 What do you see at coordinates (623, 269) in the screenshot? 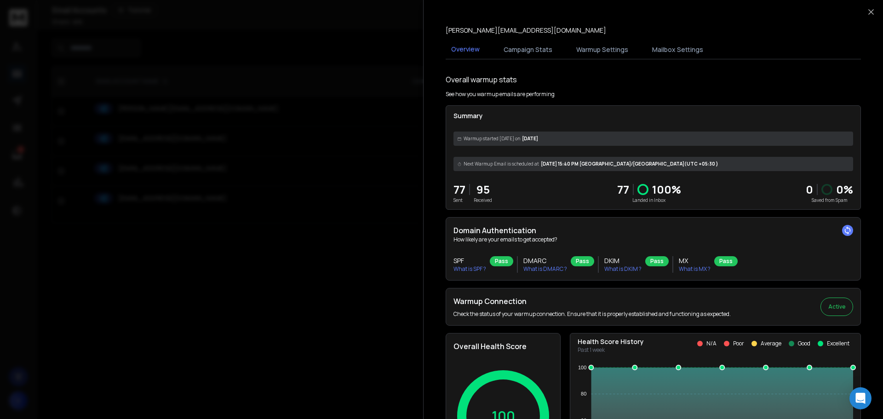
I see `p: What is DKIM ?` at bounding box center [623, 269].